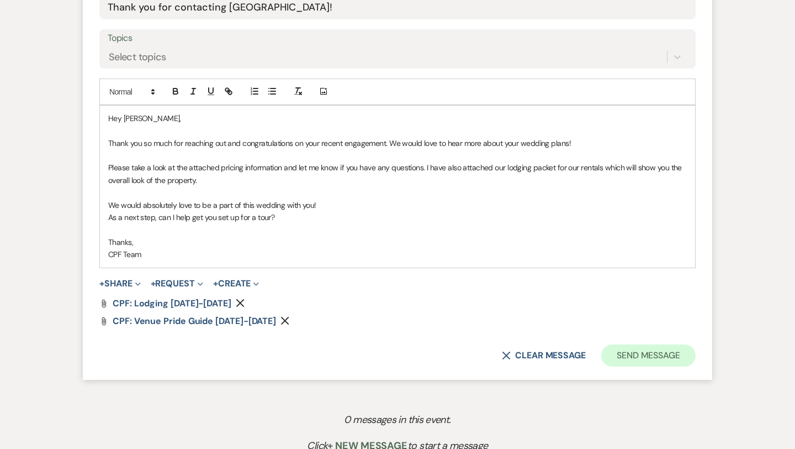 The width and height of the screenshot is (795, 449). I want to click on p: 0 messages in this event., so click(398, 419).